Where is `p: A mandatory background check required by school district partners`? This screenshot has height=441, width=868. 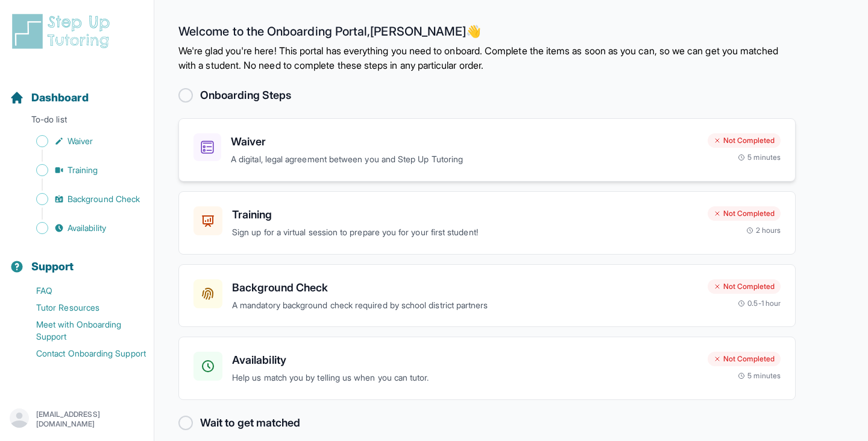
p: A mandatory background check required by school district partners is located at coordinates (465, 305).